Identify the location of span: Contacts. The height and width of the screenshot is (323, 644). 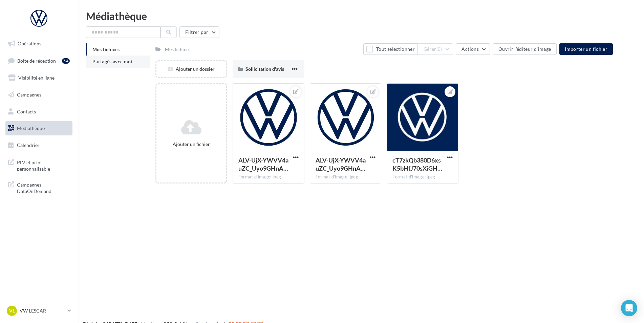
(26, 111).